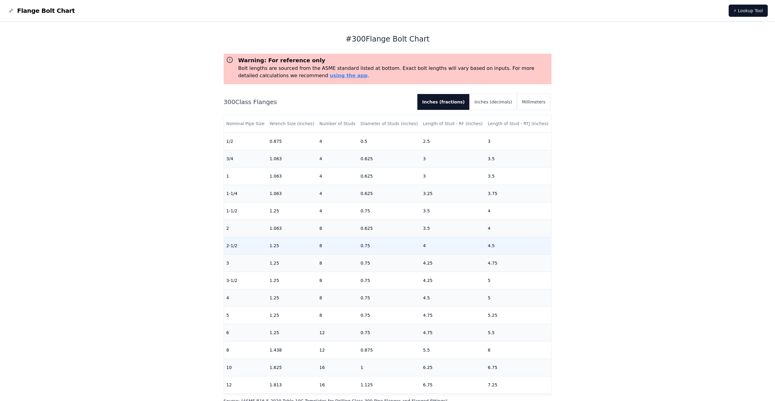 This screenshot has width=775, height=401. Describe the element at coordinates (443, 102) in the screenshot. I see `button: Inches (fractions)` at that location.